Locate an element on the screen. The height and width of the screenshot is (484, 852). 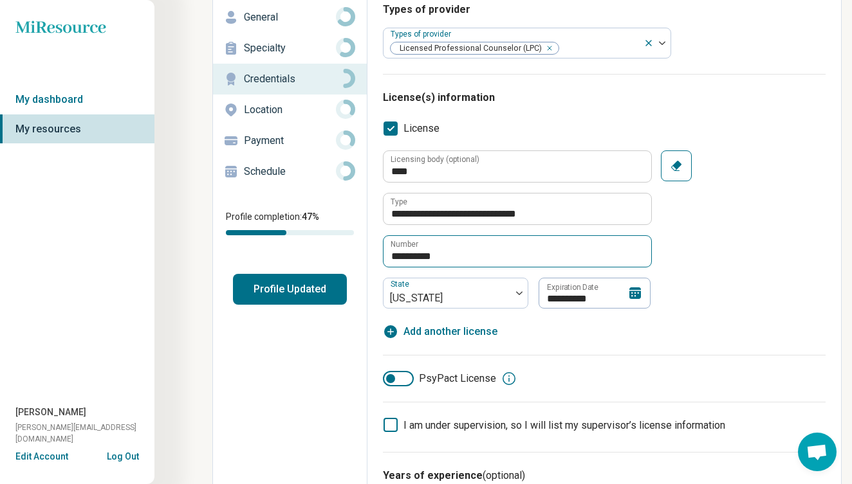
button: Add another license is located at coordinates (440, 332).